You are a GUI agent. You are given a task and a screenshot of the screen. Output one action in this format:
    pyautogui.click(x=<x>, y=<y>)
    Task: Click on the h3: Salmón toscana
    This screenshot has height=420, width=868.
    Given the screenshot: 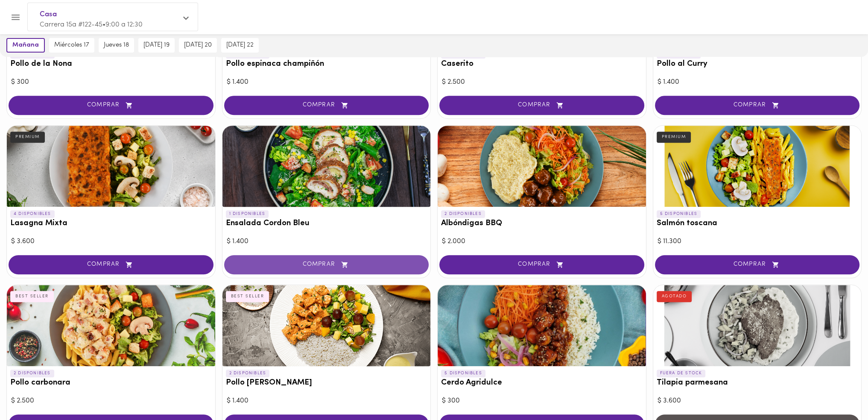 What is the action you would take?
    pyautogui.click(x=758, y=223)
    